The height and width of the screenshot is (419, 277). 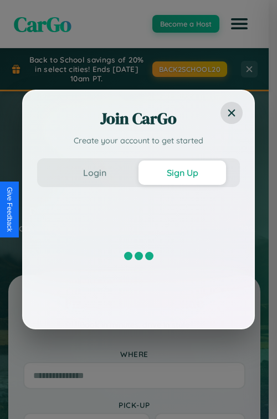 I want to click on h2: Join CarGo, so click(x=139, y=119).